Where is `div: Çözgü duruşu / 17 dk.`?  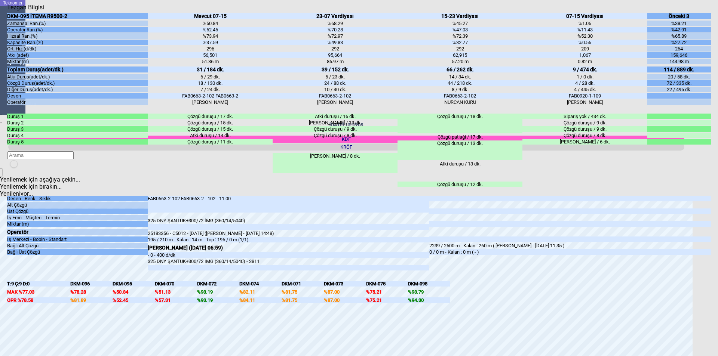
div: Çözgü duruşu / 17 dk. is located at coordinates (210, 116).